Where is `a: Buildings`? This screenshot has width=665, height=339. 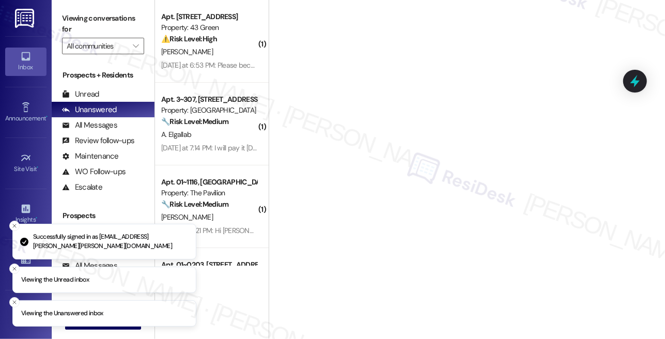 a: Buildings is located at coordinates (26, 264).